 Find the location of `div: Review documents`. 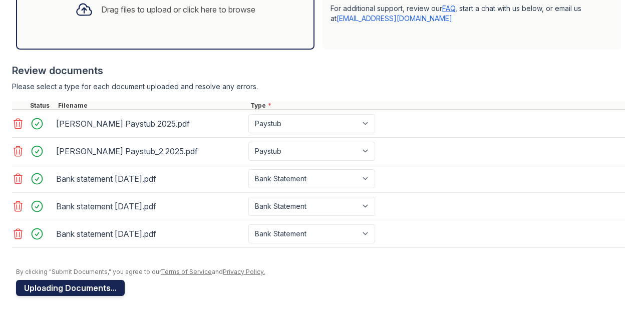

div: Review documents is located at coordinates (319, 71).